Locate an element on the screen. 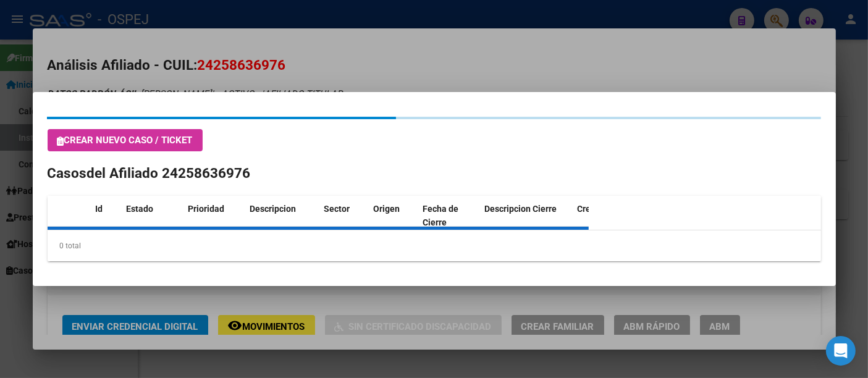 This screenshot has height=378, width=868. datatable-header-cell: Prioridad is located at coordinates (214, 216).